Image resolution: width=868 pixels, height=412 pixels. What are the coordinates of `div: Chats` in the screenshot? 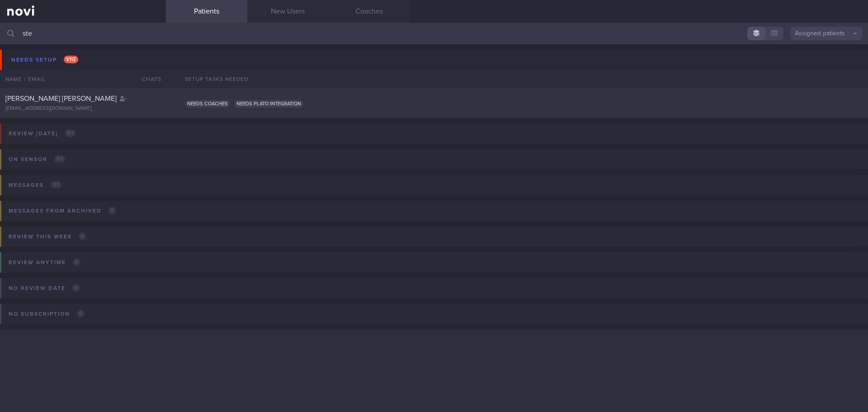 It's located at (148, 79).